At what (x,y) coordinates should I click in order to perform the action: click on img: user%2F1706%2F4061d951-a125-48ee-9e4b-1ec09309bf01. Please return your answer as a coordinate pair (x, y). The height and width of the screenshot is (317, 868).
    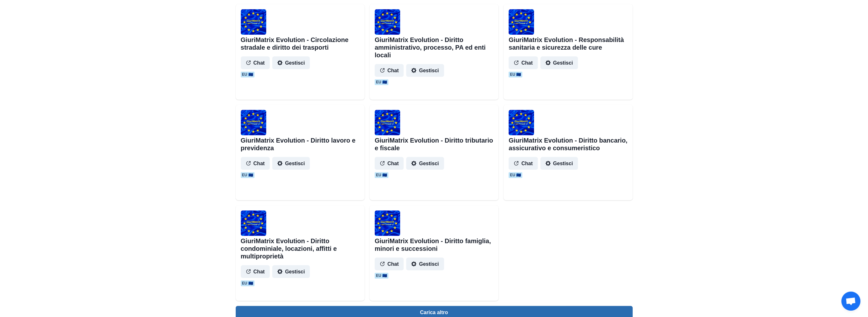
    Looking at the image, I should click on (521, 22).